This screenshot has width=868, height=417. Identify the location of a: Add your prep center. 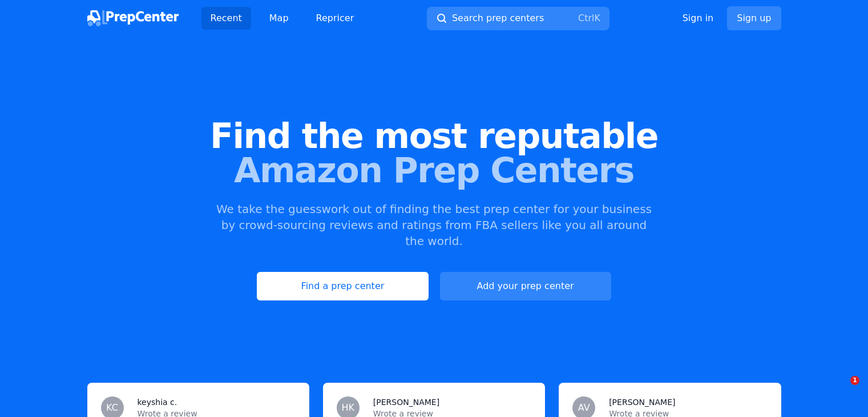
(525, 286).